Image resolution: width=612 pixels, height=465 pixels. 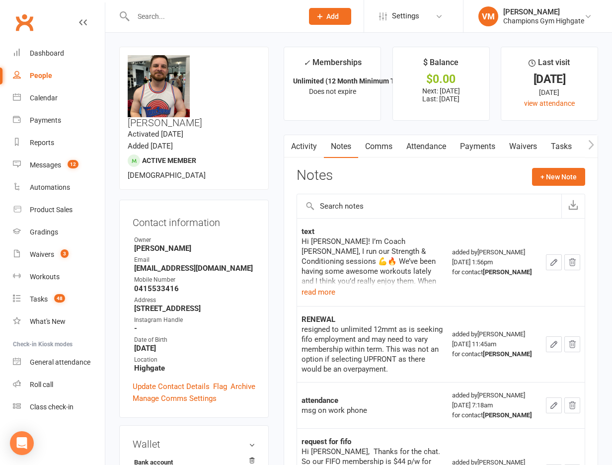 What do you see at coordinates (60, 298) in the screenshot?
I see `span: 48` at bounding box center [60, 298].